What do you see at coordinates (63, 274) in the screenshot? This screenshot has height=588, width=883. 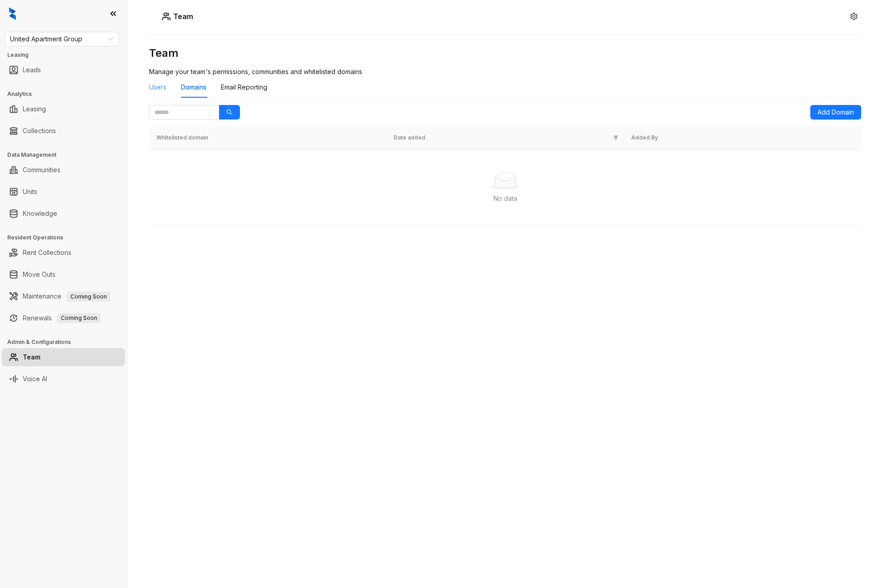 I see `li: Move Outs` at bounding box center [63, 274].